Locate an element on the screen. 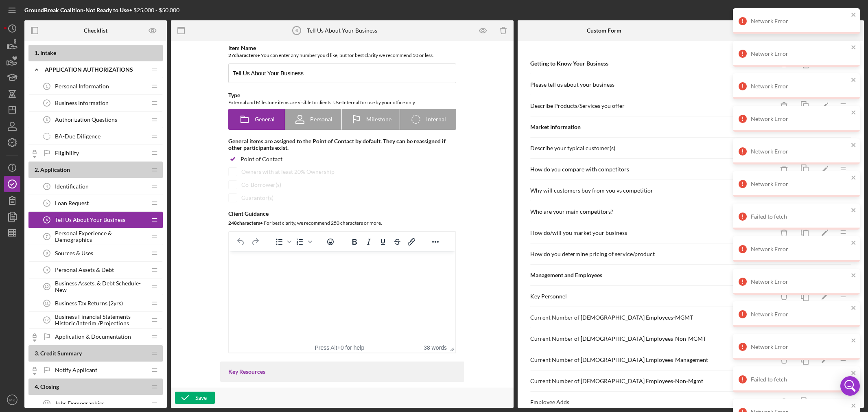  tspan: 11 is located at coordinates (47, 303).